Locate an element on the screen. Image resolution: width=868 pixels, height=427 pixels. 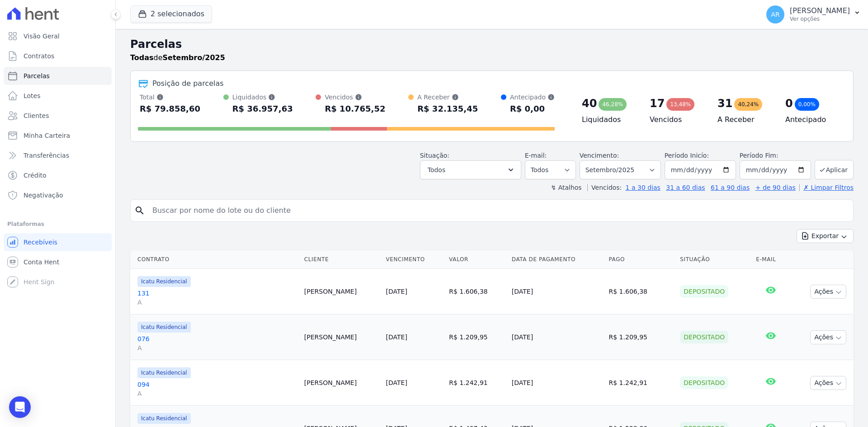
div: 40,24% is located at coordinates (748, 104).